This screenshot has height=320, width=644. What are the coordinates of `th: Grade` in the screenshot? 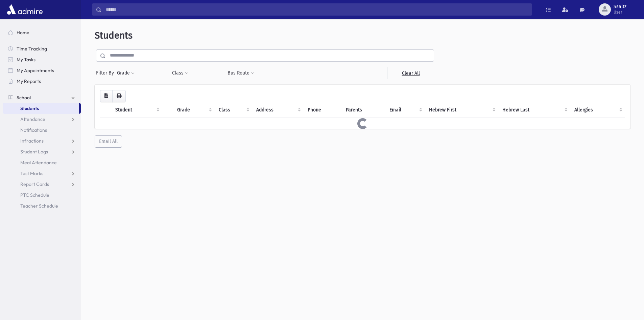 It's located at (194, 110).